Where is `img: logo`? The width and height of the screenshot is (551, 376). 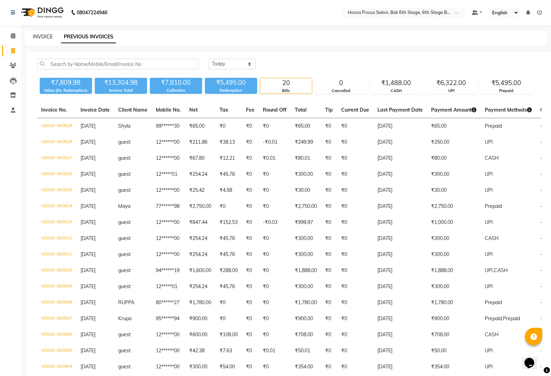
img: logo is located at coordinates (41, 13).